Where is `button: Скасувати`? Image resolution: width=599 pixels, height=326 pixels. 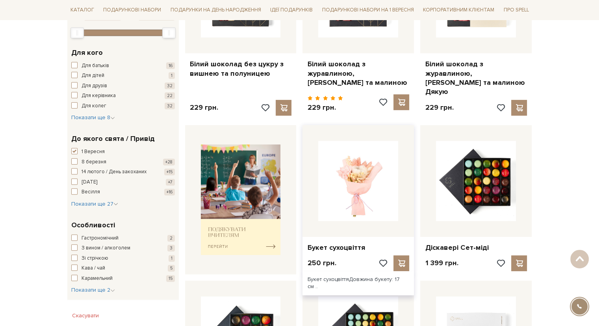
button: Скасувати is located at coordinates (86, 315).